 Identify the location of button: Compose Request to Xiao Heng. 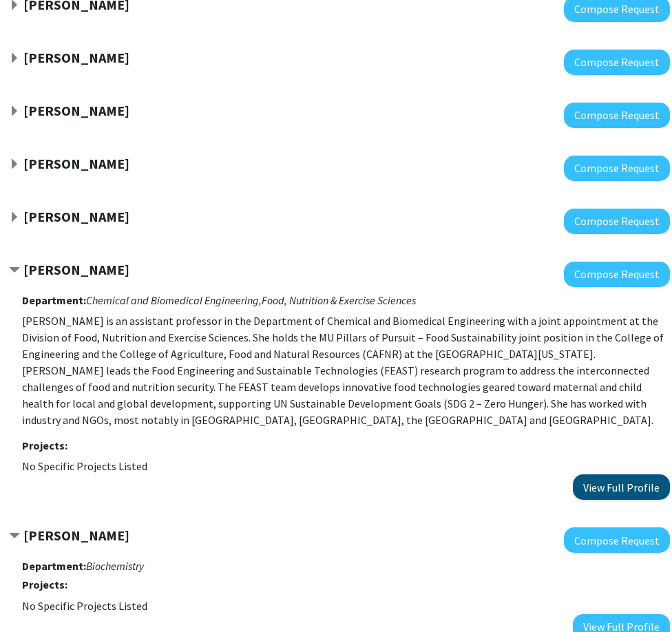
(617, 62).